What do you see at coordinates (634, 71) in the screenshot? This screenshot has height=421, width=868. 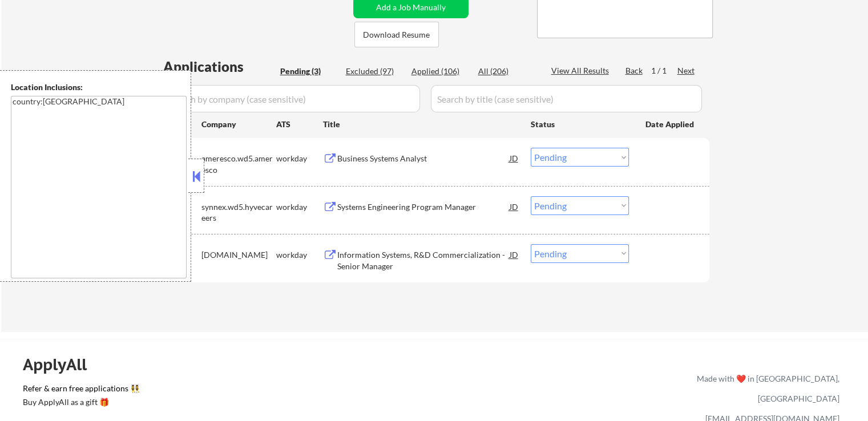 I see `div: Back` at bounding box center [634, 71].